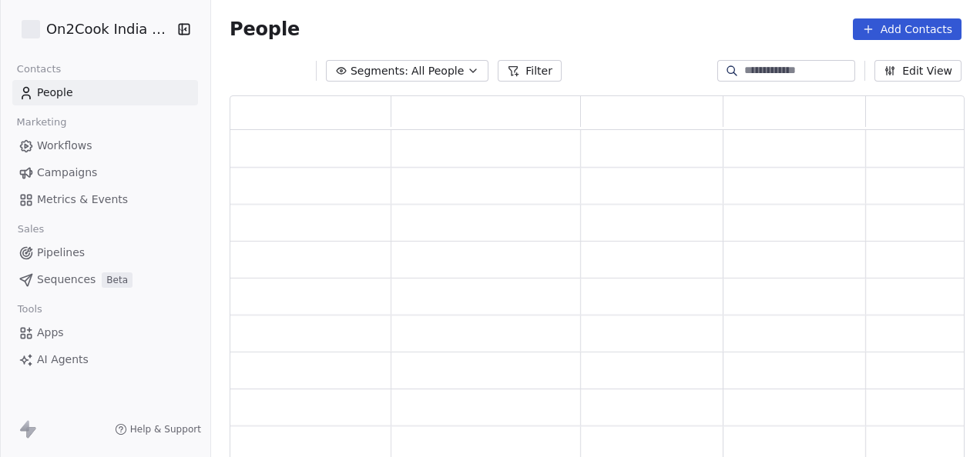  What do you see at coordinates (63, 360) in the screenshot?
I see `span: AI Agents` at bounding box center [63, 360].